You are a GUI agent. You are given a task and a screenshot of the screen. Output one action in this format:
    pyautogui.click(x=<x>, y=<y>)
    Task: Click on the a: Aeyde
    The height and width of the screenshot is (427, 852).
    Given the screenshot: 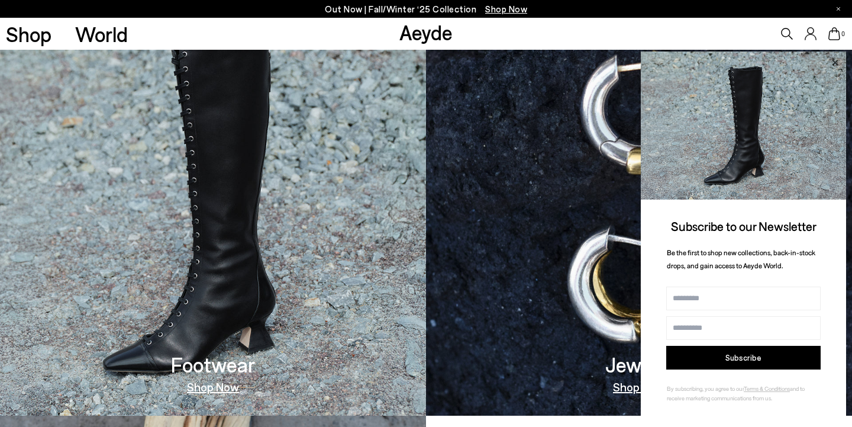 What is the action you would take?
    pyautogui.click(x=426, y=32)
    